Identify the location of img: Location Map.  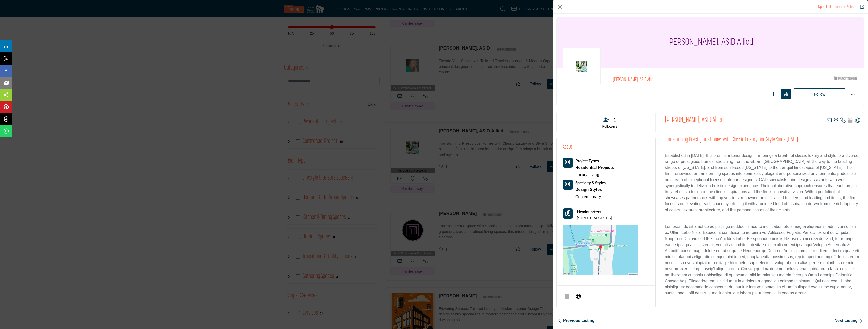
(600, 250).